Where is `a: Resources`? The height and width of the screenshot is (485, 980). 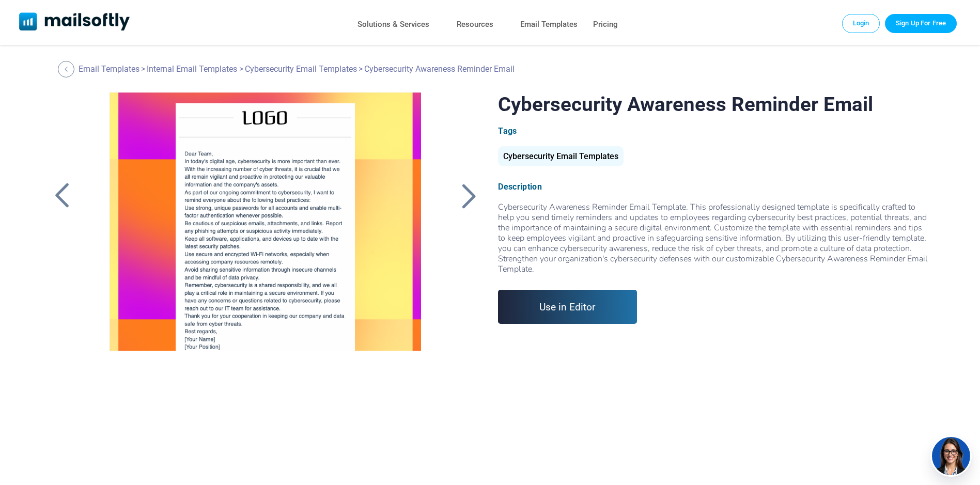
a: Resources is located at coordinates (474, 25).